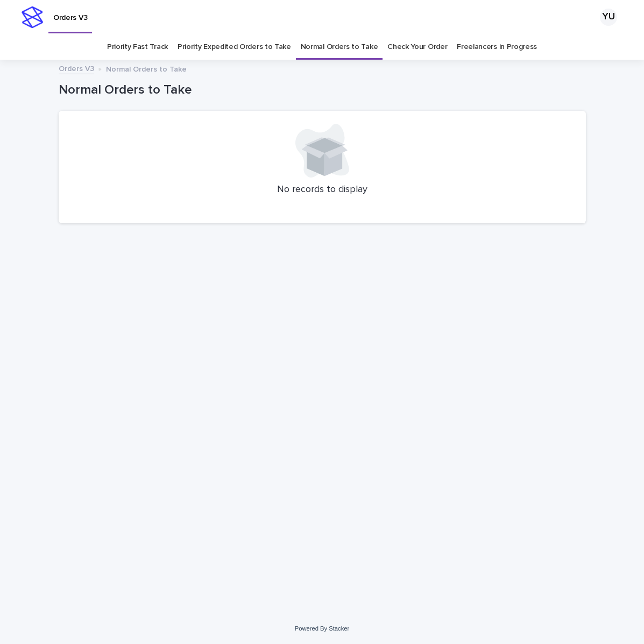 Image resolution: width=644 pixels, height=644 pixels. What do you see at coordinates (146, 68) in the screenshot?
I see `p: Normal Orders to Take` at bounding box center [146, 68].